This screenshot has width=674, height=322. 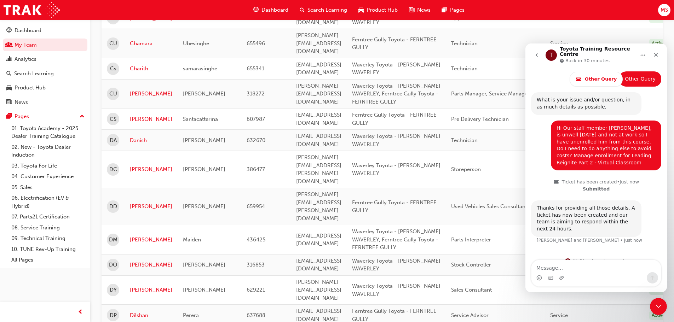 What do you see at coordinates (48, 176) in the screenshot?
I see `a: 04. Customer Experience` at bounding box center [48, 176].